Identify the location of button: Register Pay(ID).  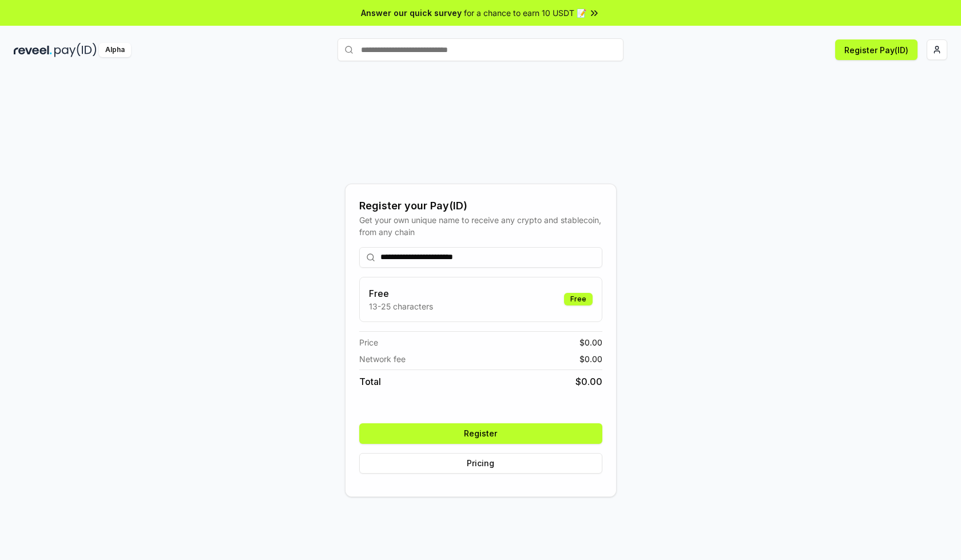
(876, 50).